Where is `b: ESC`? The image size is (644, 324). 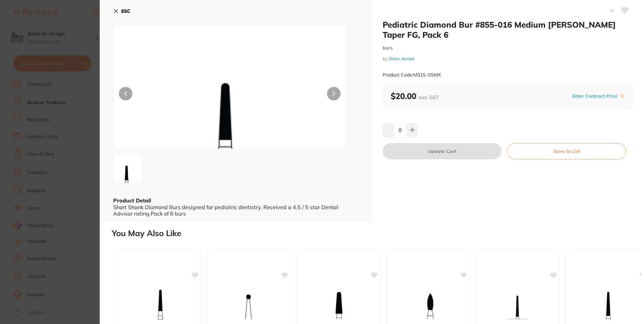 b: ESC is located at coordinates (126, 11).